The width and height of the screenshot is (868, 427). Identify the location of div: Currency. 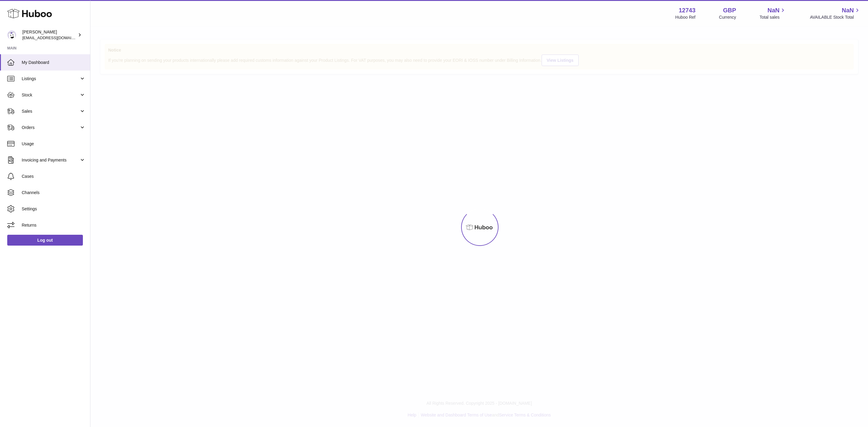
(727, 17).